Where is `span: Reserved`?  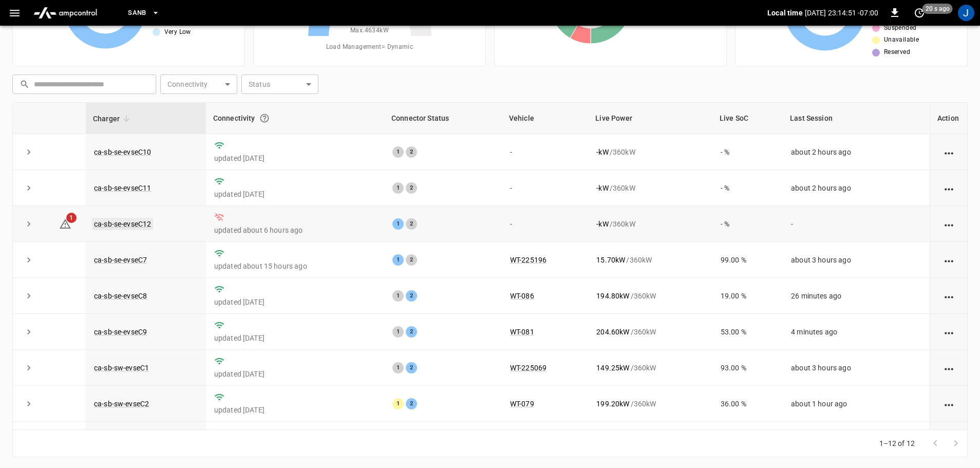 span: Reserved is located at coordinates (896, 52).